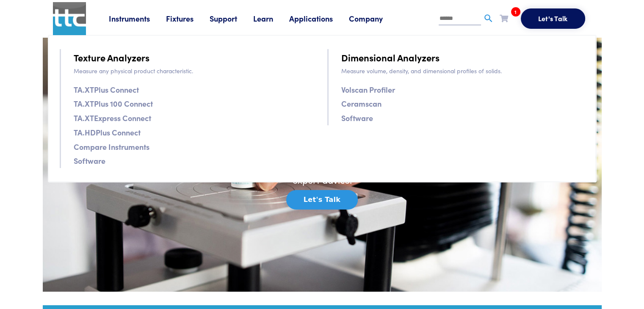 This screenshot has height=309, width=644. I want to click on p: Measure any physical product characteristic., so click(195, 71).